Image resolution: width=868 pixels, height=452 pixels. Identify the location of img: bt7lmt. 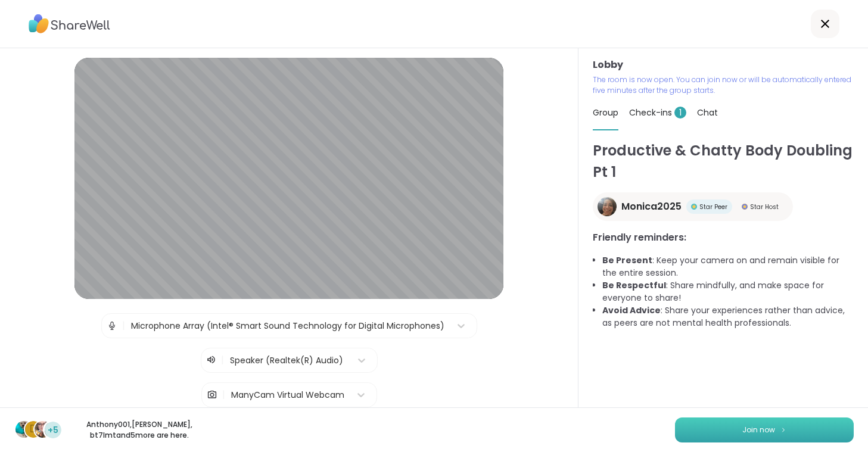
(43, 429).